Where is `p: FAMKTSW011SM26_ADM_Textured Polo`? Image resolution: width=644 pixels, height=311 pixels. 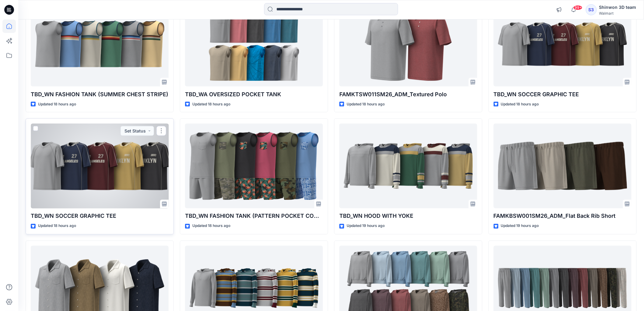
p: FAMKTSW011SM26_ADM_Textured Polo is located at coordinates (408, 94).